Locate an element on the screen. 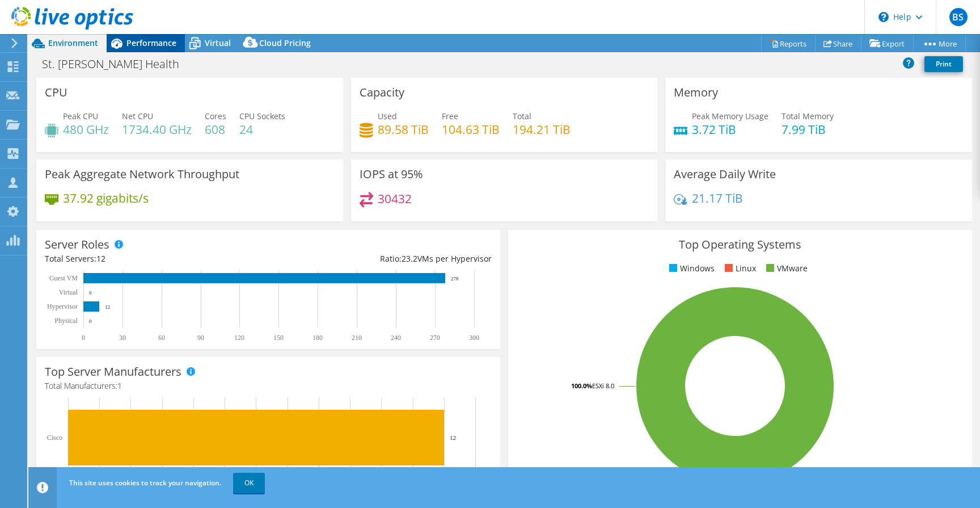 The width and height of the screenshot is (980, 508). li: Windows is located at coordinates (690, 268).